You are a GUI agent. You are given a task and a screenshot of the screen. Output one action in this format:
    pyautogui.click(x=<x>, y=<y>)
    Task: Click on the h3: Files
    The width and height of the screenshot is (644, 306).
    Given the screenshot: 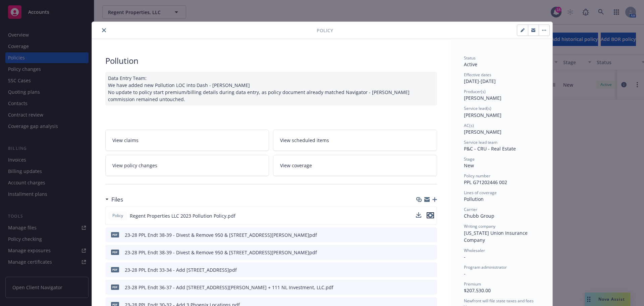 What is the action you would take?
    pyautogui.click(x=117, y=199)
    